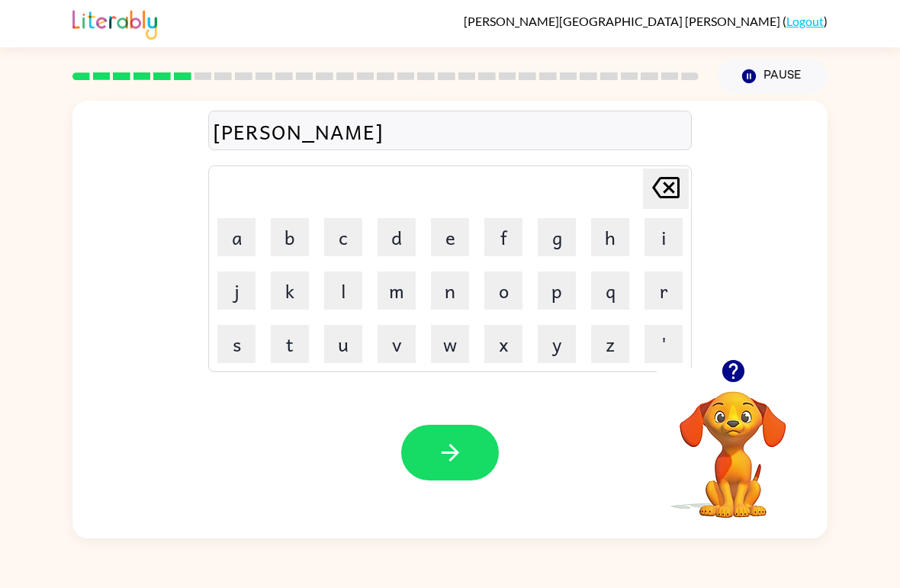 The image size is (900, 588). What do you see at coordinates (503, 290) in the screenshot?
I see `button: o` at bounding box center [503, 290].